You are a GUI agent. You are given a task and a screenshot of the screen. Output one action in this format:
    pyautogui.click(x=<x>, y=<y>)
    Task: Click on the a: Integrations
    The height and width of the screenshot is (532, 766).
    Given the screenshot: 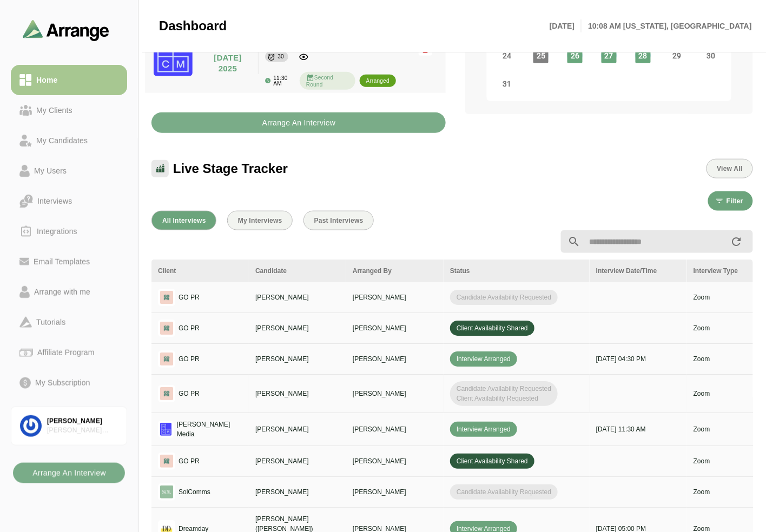 What is the action you would take?
    pyautogui.click(x=69, y=231)
    